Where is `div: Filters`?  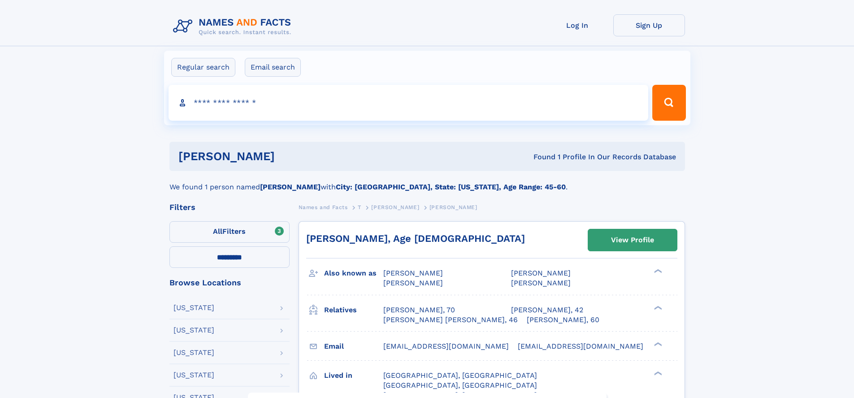 div: Filters is located at coordinates (230, 207).